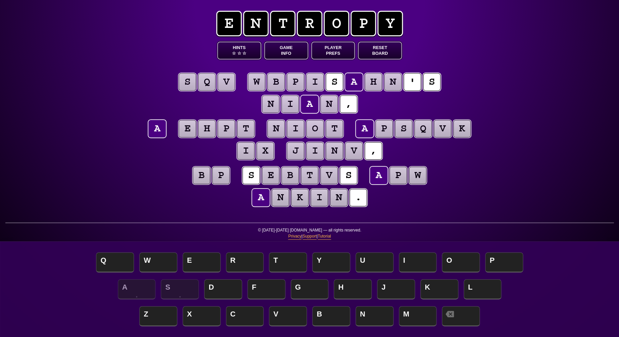  What do you see at coordinates (245, 316) in the screenshot?
I see `span: C` at bounding box center [245, 316].